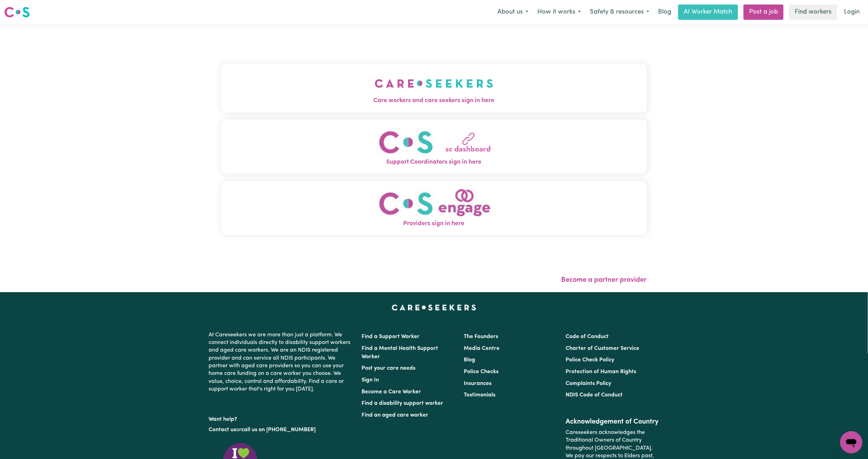 Image resolution: width=868 pixels, height=459 pixels. I want to click on a: Become a partner provider, so click(604, 280).